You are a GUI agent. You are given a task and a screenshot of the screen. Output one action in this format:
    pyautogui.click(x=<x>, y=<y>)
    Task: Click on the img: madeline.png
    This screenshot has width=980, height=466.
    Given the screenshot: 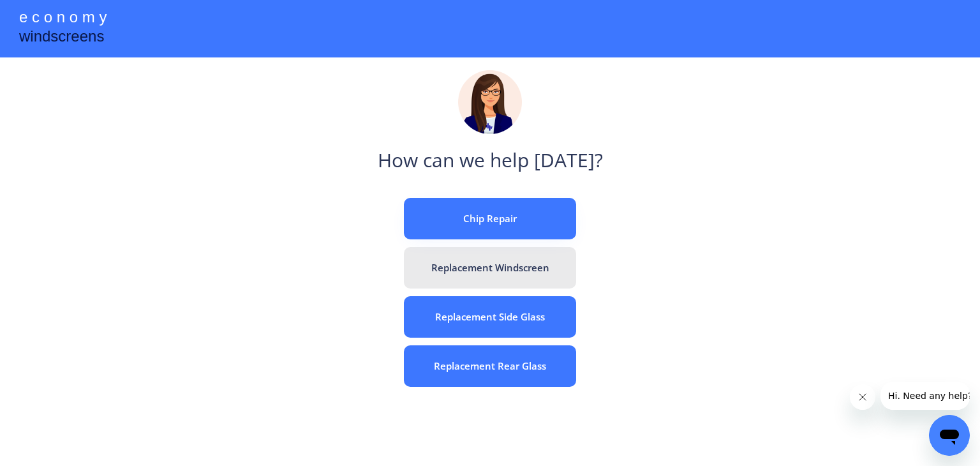 What is the action you would take?
    pyautogui.click(x=490, y=102)
    